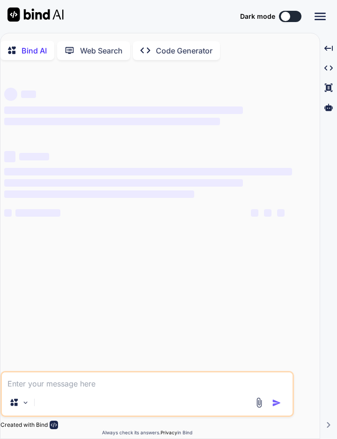 The width and height of the screenshot is (337, 439). Describe the element at coordinates (24, 425) in the screenshot. I see `p: Created with Bind` at that location.